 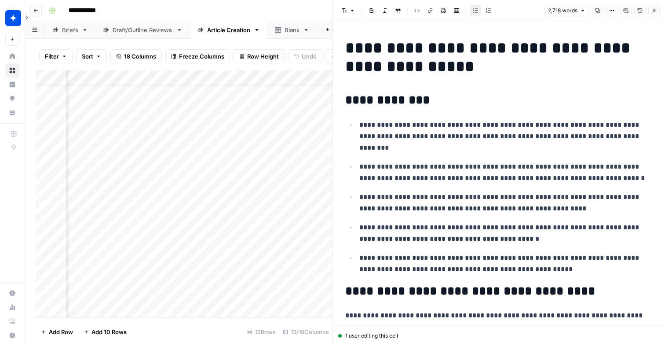 I want to click on span: Undo, so click(x=309, y=56).